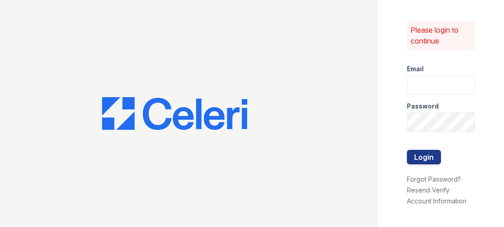  What do you see at coordinates (422, 106) in the screenshot?
I see `label: Password` at bounding box center [422, 106].